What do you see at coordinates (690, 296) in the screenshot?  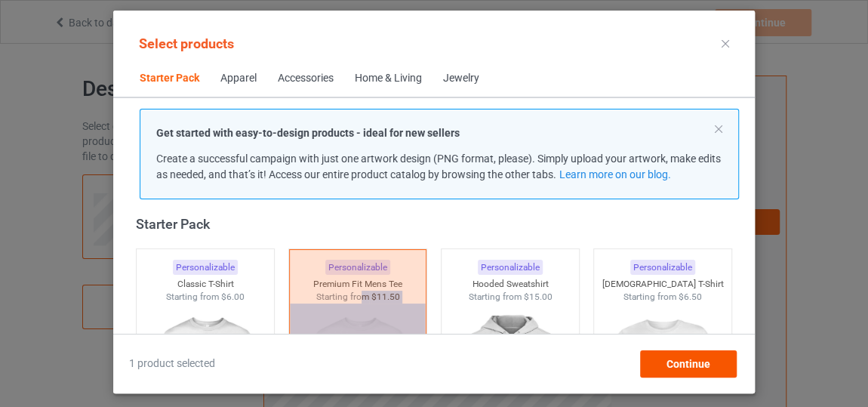 I see `span: $6.50` at bounding box center [690, 296].